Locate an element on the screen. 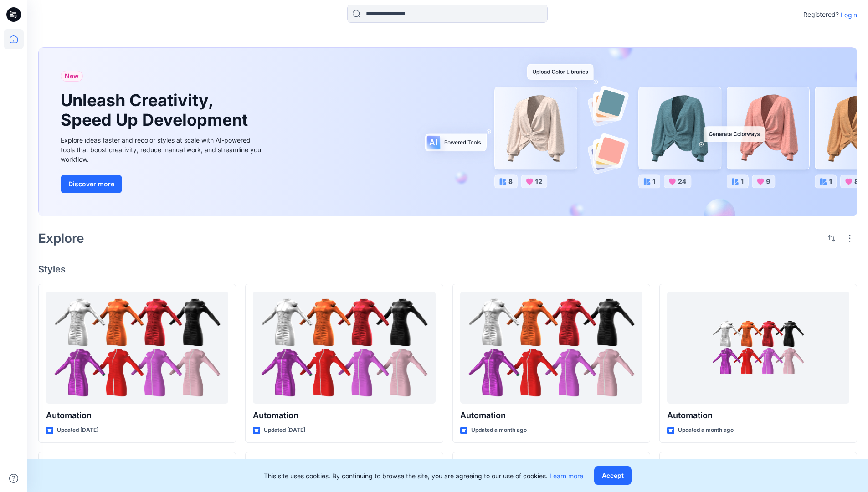  span: New is located at coordinates (72, 76).